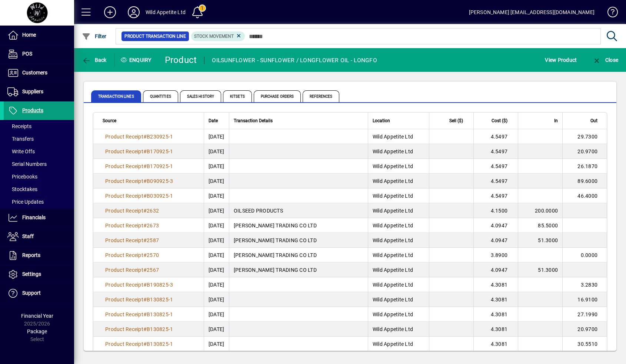 This screenshot has height=364, width=626. What do you see at coordinates (588, 330) in the screenshot?
I see `span: 20.9700` at bounding box center [588, 330].